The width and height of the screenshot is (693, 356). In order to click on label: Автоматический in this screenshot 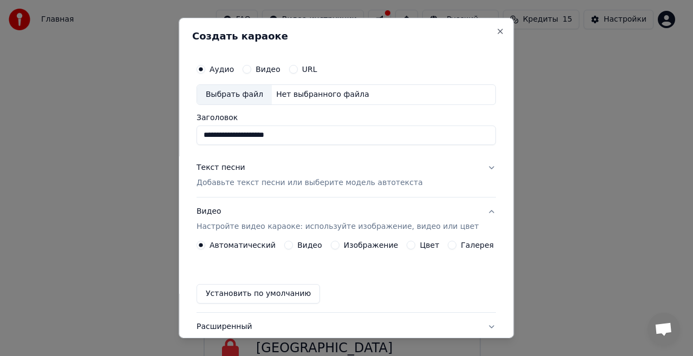, I will do `click(242, 245)`.